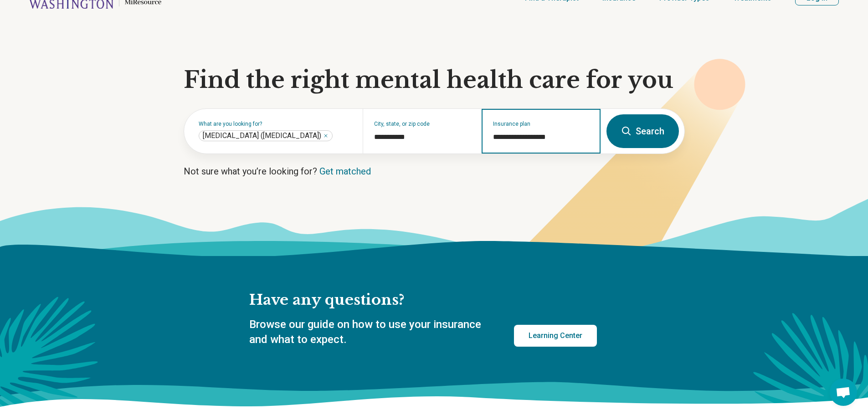  What do you see at coordinates (555, 336) in the screenshot?
I see `a: Learning Center` at bounding box center [555, 336].